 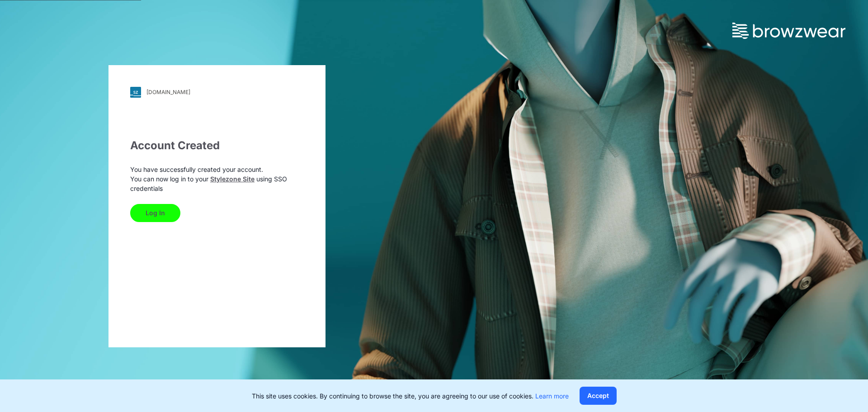 What do you see at coordinates (217, 169) in the screenshot?
I see `p: You have successfully created your account.` at bounding box center [217, 169].